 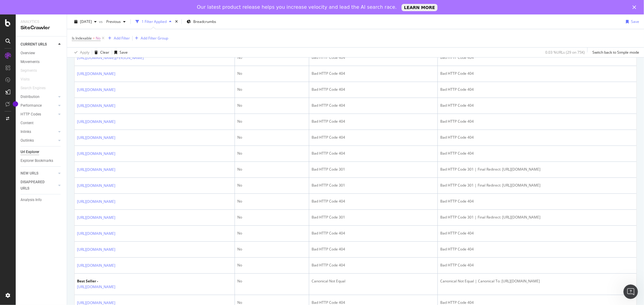 What do you see at coordinates (39, 173) in the screenshot?
I see `a: NEW URLS` at bounding box center [39, 173].